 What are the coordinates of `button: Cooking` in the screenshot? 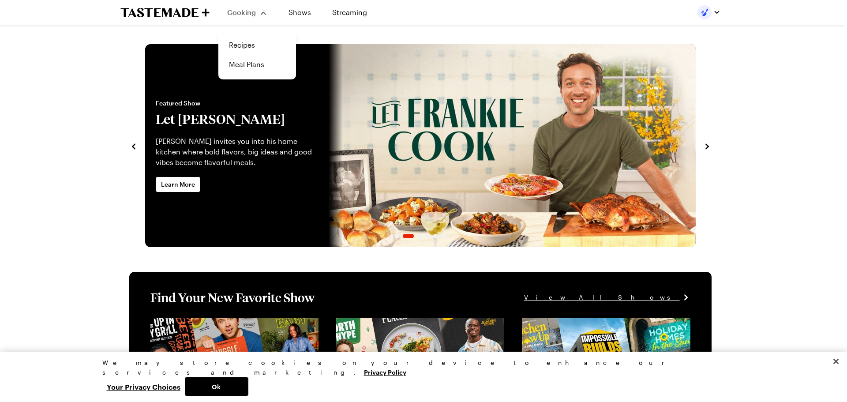 It's located at (247, 12).